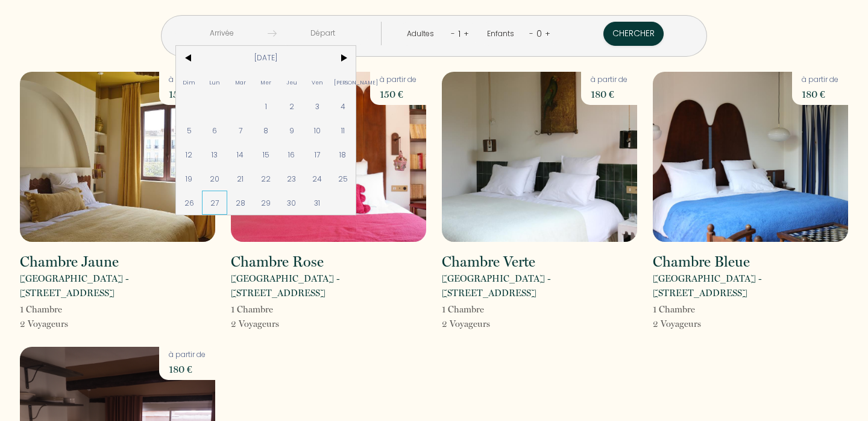 The image size is (868, 421). I want to click on span: 19, so click(189, 178).